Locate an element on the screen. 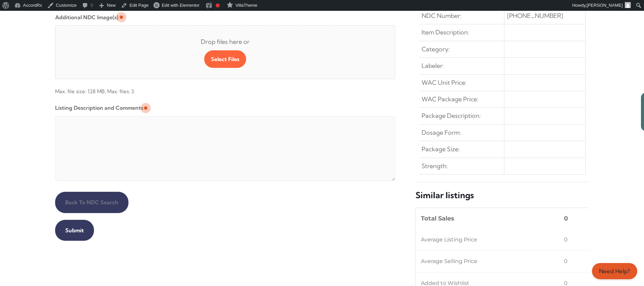 This screenshot has height=286, width=644. span: Total Sales is located at coordinates (438, 218).